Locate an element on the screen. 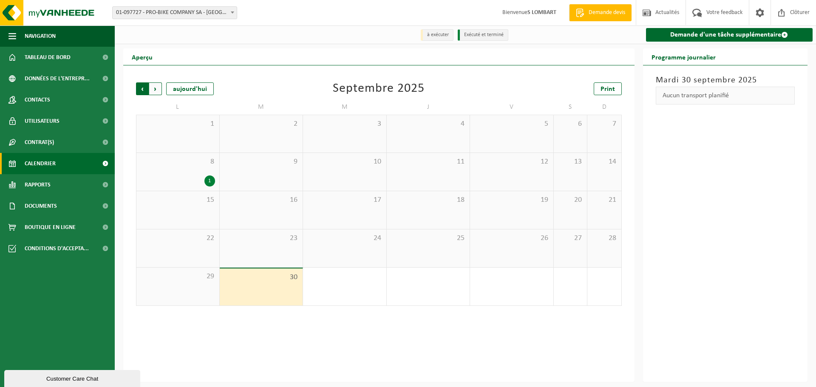  span: 18 is located at coordinates (429, 200).